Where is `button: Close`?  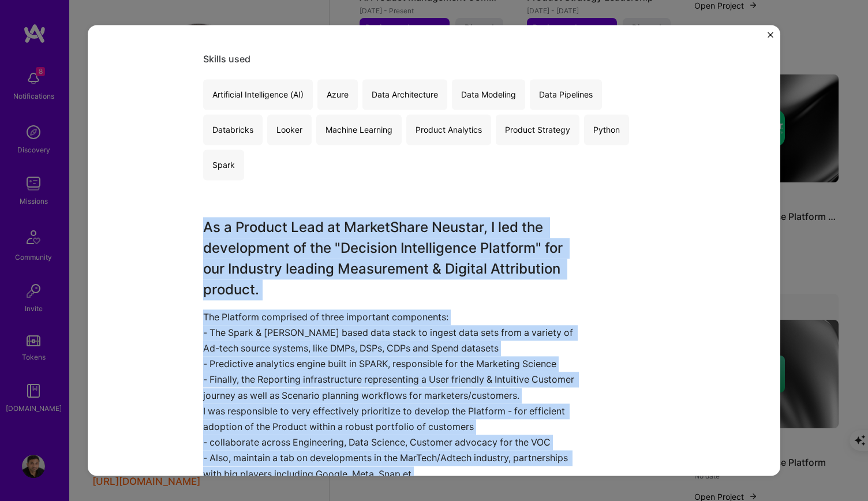 button: Close is located at coordinates (770, 37).